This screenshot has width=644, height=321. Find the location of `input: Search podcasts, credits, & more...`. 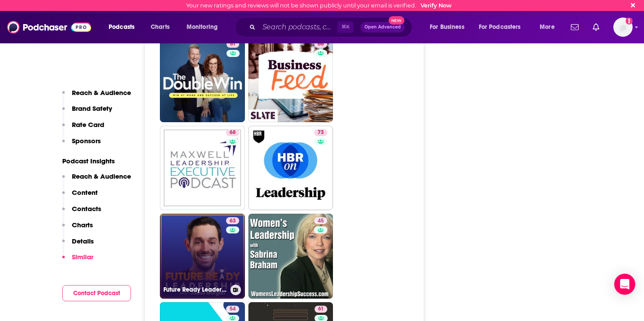

input: Search podcasts, credits, & more... is located at coordinates (298, 27).